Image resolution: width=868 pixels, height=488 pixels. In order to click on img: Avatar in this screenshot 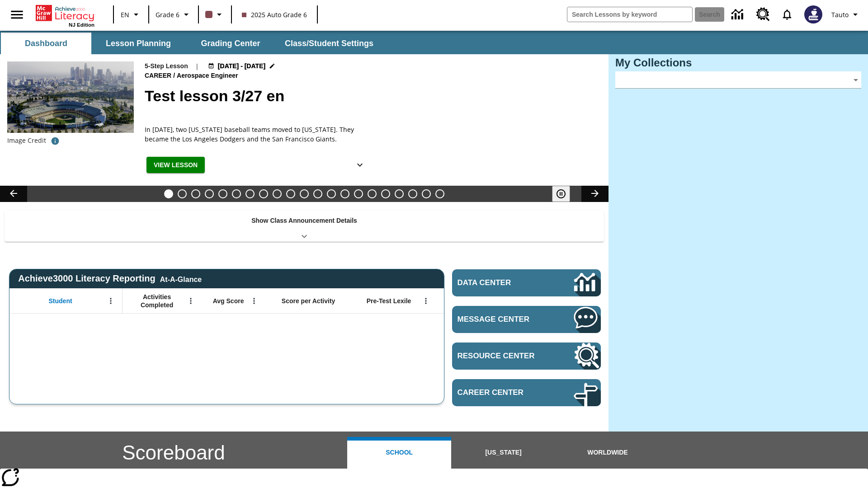, I will do `click(813, 14)`.